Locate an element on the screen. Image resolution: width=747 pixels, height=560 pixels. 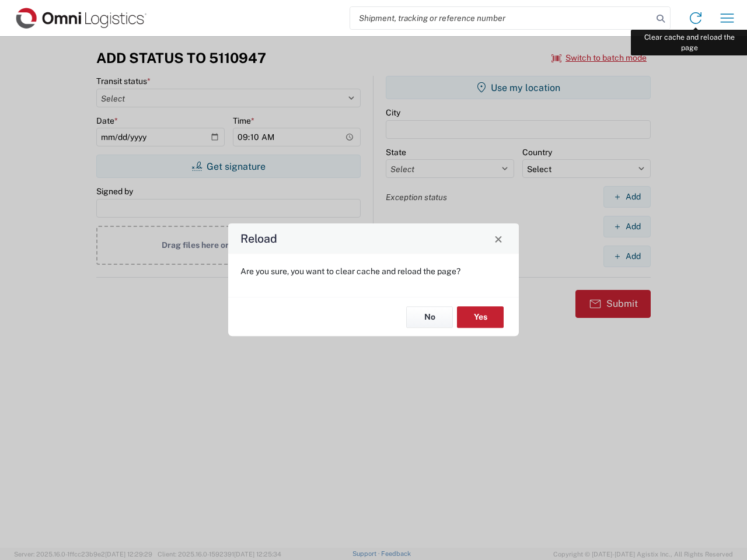
button: No is located at coordinates (430, 317).